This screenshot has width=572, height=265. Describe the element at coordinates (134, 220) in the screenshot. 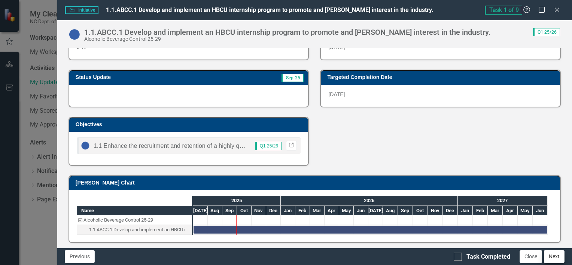

I see `div: Task: Alcoholic Beverage Control 25-29 Start date: 2025-07-01 End date: 2025-07-02` at that location.